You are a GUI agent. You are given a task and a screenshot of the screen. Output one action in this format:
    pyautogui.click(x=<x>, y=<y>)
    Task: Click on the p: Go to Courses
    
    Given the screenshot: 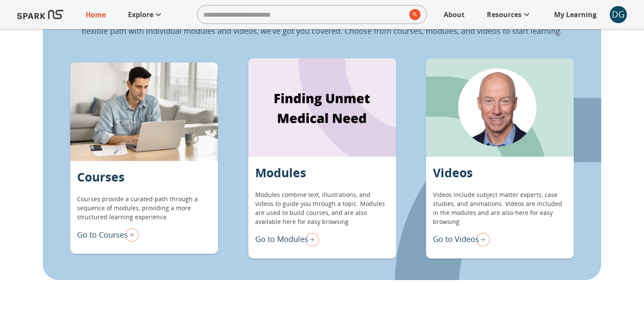 What is the action you would take?
    pyautogui.click(x=102, y=235)
    